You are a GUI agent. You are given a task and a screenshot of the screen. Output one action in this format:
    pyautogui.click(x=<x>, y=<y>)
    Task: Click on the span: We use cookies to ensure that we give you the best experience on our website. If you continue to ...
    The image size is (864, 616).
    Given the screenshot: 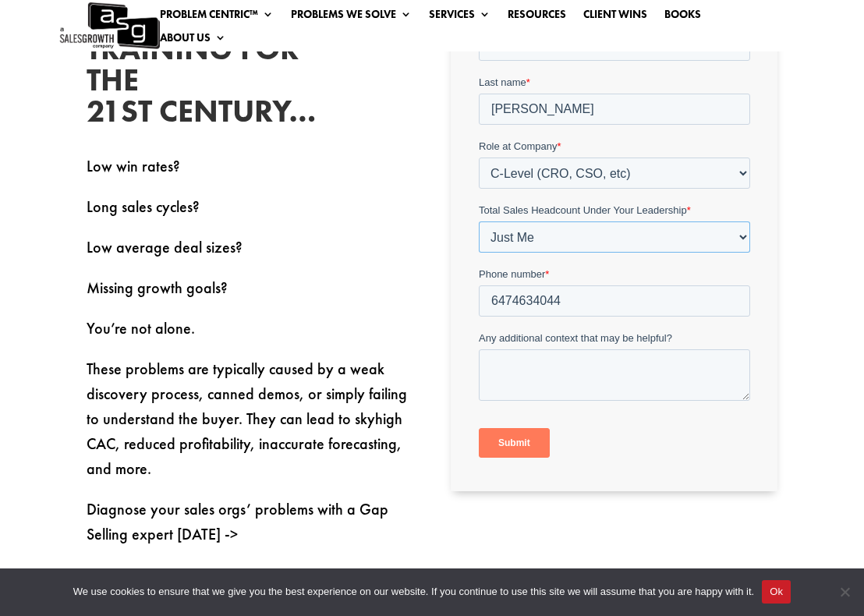 What is the action you would take?
    pyautogui.click(x=413, y=592)
    